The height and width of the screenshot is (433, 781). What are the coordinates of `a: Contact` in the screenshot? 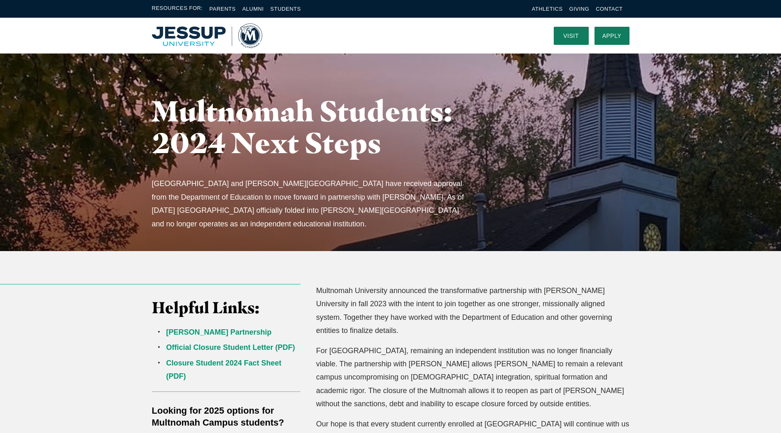 It's located at (609, 9).